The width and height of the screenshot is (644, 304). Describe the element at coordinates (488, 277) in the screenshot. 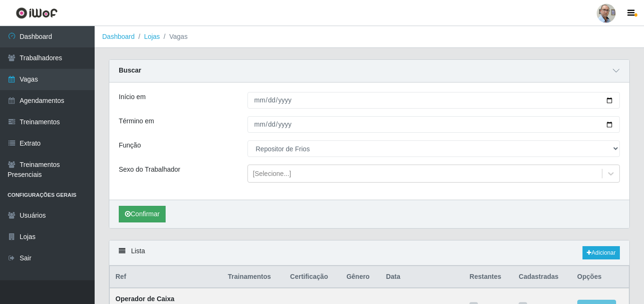

I see `th: Restantes` at that location.